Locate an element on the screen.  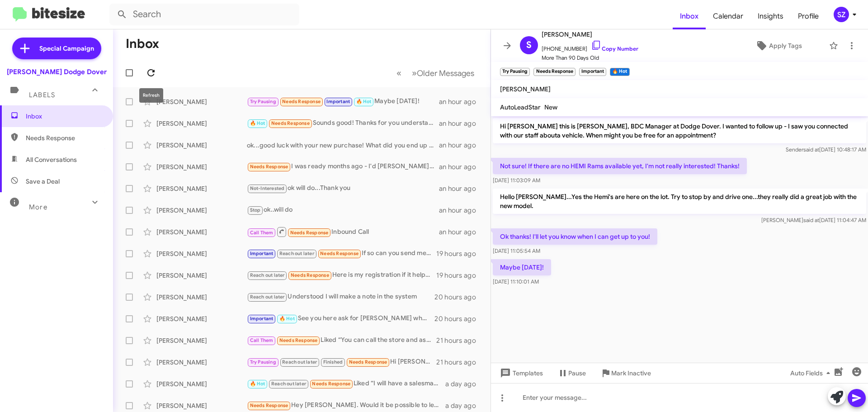
span: Finished is located at coordinates (333, 362).